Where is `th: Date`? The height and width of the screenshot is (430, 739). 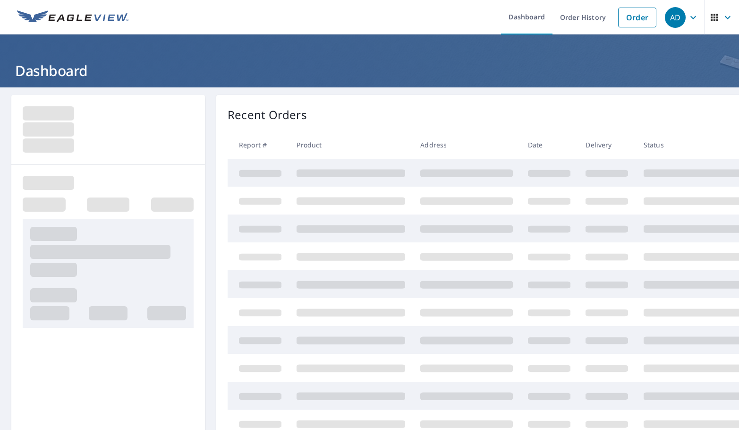
th: Date is located at coordinates (549, 145).